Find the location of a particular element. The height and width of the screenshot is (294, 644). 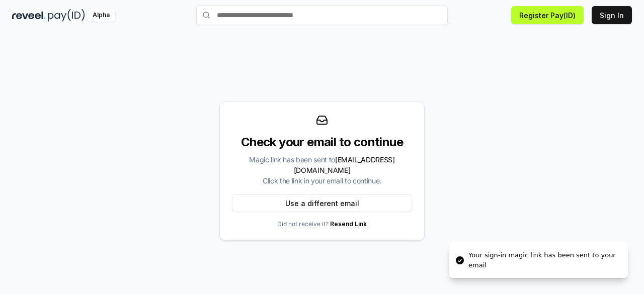

div: Your sign-in magic link has been sent to your email is located at coordinates (543, 260).